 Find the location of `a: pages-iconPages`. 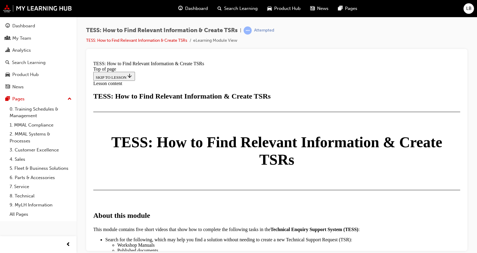

a: pages-iconPages is located at coordinates (348, 8).